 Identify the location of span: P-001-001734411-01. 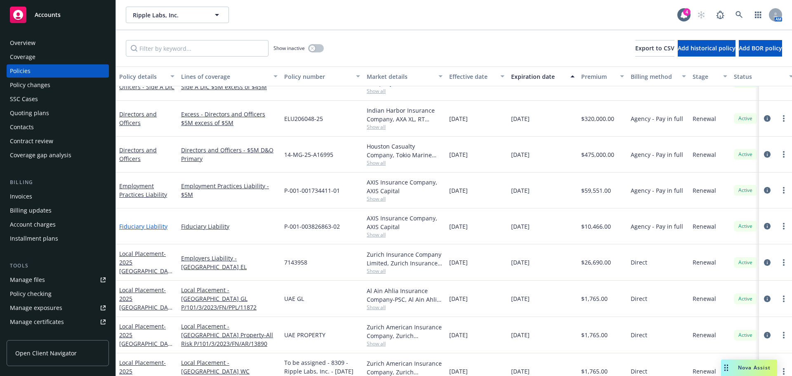
(312, 190).